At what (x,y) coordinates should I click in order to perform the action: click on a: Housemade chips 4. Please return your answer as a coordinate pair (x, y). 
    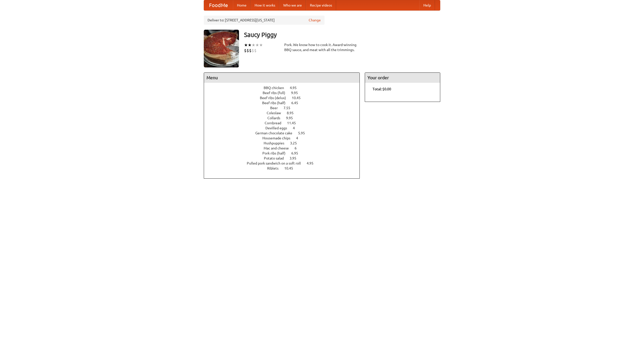
    Looking at the image, I should click on (285, 138).